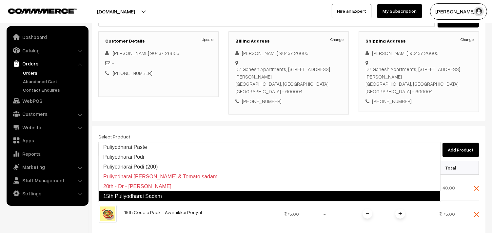  Describe the element at coordinates (443, 168) in the screenshot. I see `th: Total` at that location.